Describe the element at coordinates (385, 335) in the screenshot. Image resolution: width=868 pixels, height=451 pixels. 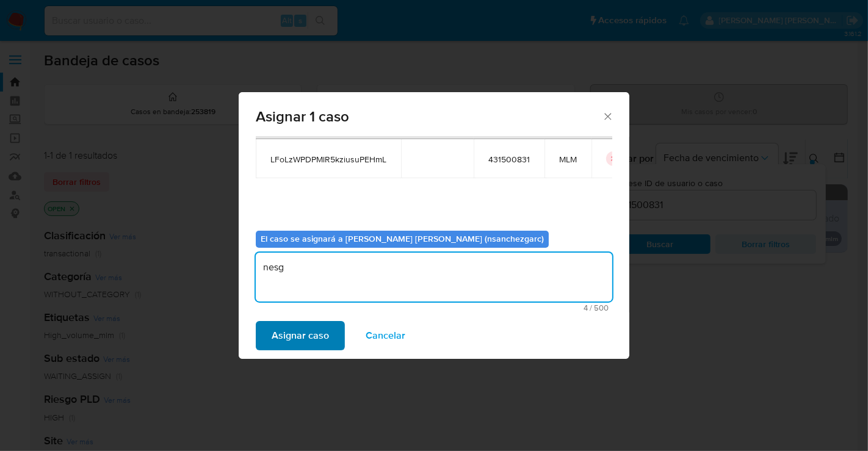
I see `span: Cancelar` at that location.